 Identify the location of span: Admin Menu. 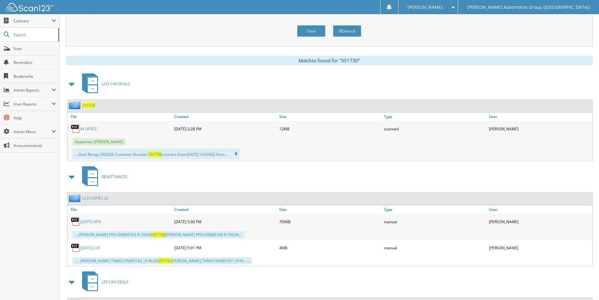
(32, 131).